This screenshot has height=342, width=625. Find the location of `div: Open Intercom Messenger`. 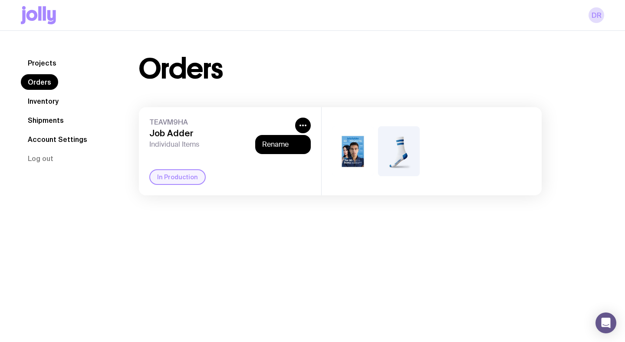

div: Open Intercom Messenger is located at coordinates (606, 323).